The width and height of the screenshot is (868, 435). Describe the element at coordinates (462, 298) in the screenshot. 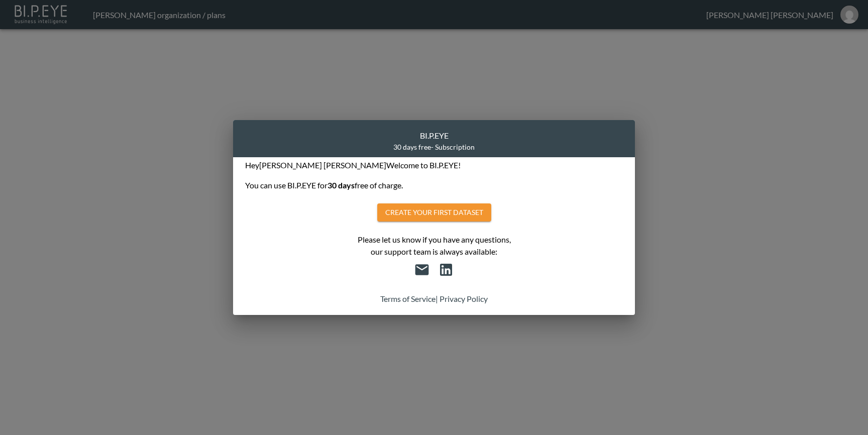

I see `a: | Privacy Policy` at that location.